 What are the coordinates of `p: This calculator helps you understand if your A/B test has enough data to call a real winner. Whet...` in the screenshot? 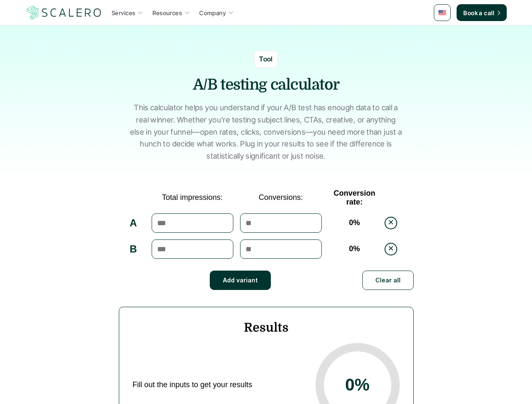 It's located at (266, 132).